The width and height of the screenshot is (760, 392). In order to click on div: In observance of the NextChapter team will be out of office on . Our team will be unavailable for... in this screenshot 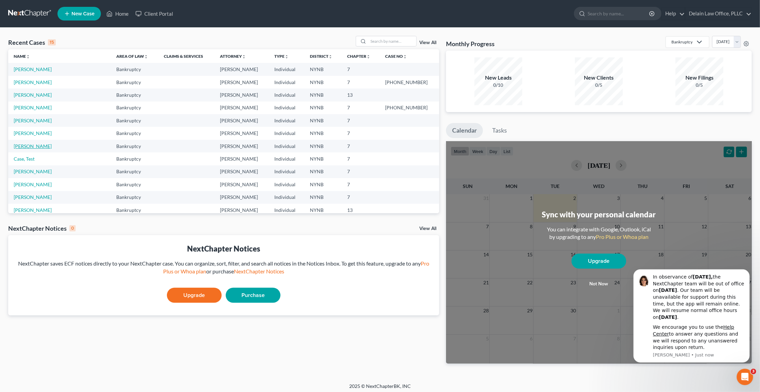, I will do `click(76, 31)`.